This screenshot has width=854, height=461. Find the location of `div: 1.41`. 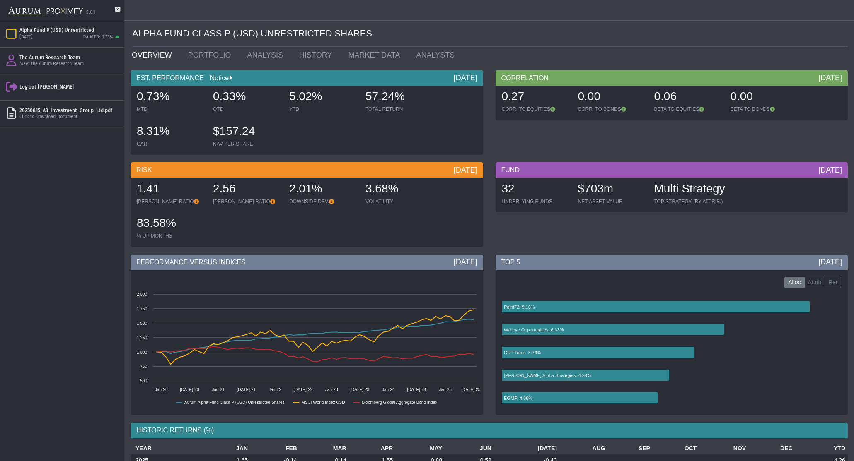

div: 1.41 is located at coordinates (171, 190).